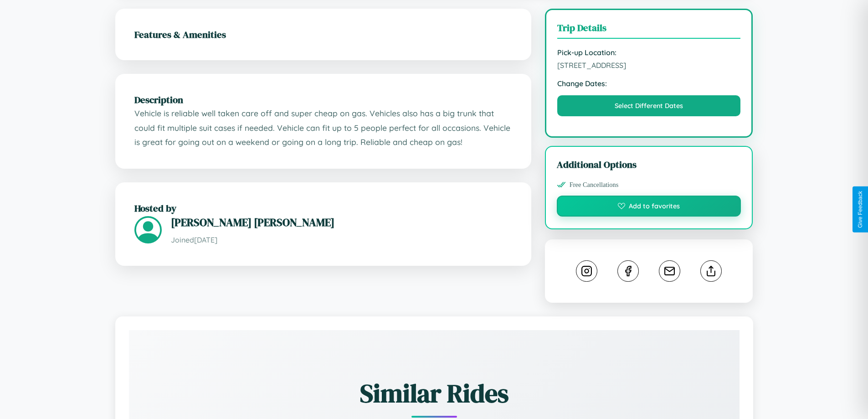 Image resolution: width=868 pixels, height=419 pixels. Describe the element at coordinates (323, 208) in the screenshot. I see `h2: Hosted by` at that location.